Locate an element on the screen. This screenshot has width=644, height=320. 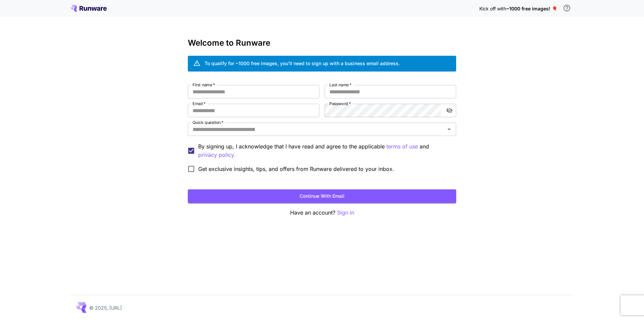
label: Quick question is located at coordinates (208, 122).